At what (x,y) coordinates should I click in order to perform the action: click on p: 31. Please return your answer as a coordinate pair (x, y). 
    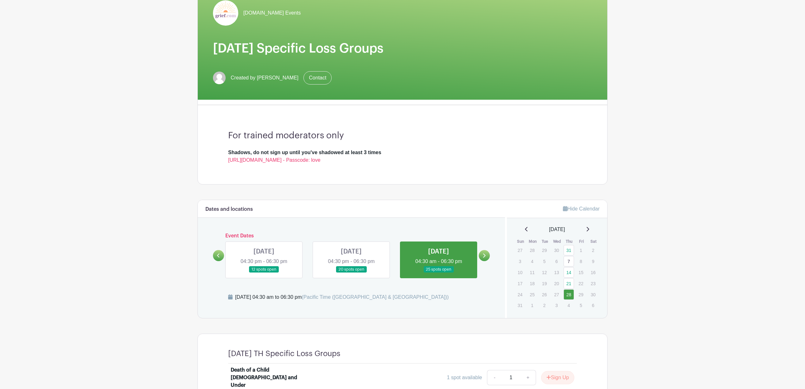
    Looking at the image, I should click on (520, 305).